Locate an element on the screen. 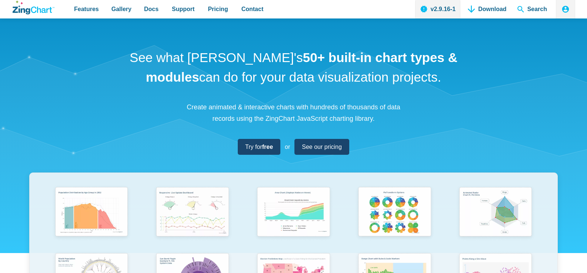  img: Pie Transform Options is located at coordinates (394, 213).